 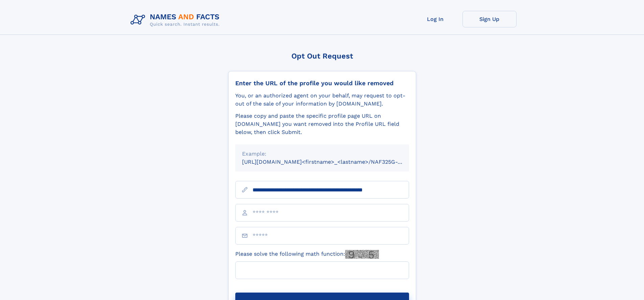 I want to click on img: Logo Names and Facts, so click(x=176, y=20).